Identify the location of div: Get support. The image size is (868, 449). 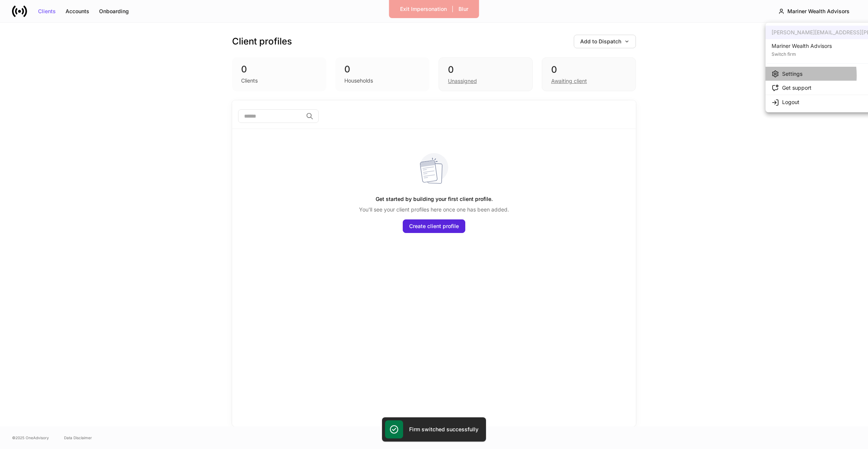
(797, 87).